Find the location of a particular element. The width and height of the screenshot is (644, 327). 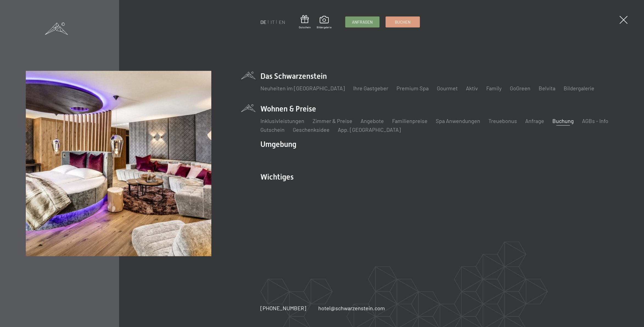

span: Buchen is located at coordinates (402, 22).